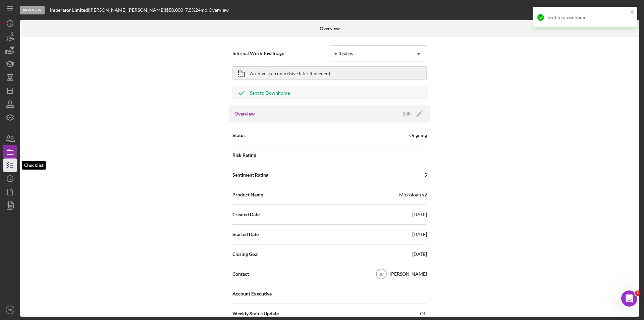 This screenshot has width=644, height=320. What do you see at coordinates (244, 155) in the screenshot?
I see `span: Risk Rating` at bounding box center [244, 155].